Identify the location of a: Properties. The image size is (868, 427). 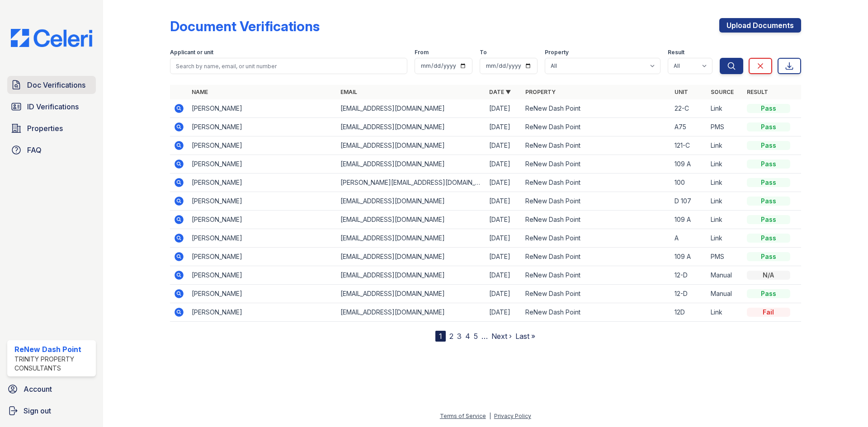
(51, 129).